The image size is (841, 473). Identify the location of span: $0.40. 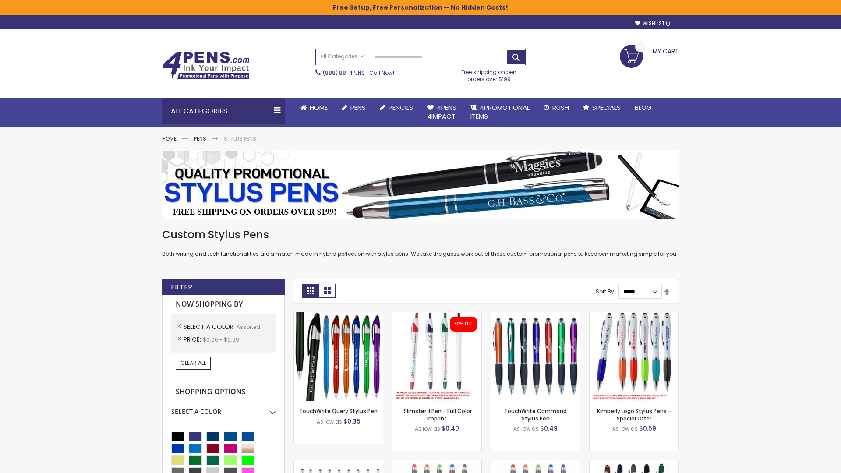
(450, 428).